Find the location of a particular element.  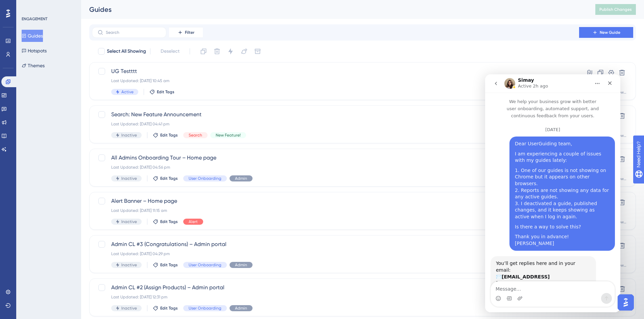

div: ENGAGEMENT is located at coordinates (35, 19).